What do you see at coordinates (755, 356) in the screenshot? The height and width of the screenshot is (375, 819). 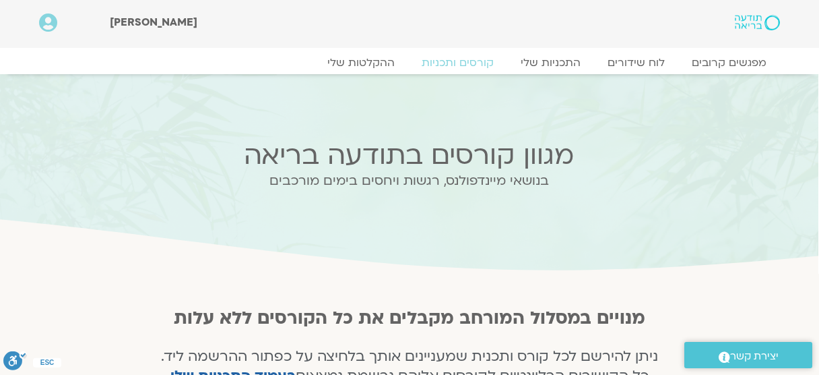 I see `span: יצירת קשר` at bounding box center [755, 356].